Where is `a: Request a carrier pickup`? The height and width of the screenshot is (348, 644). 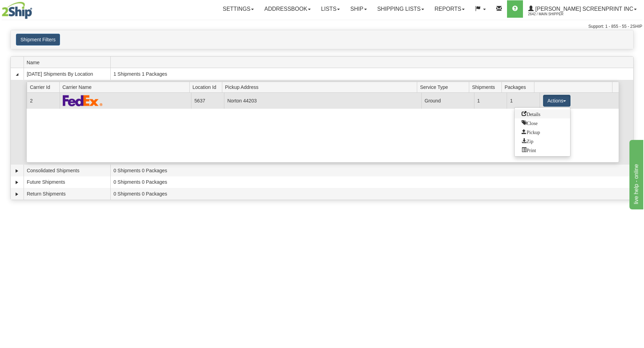 a: Request a carrier pickup is located at coordinates (542, 132).